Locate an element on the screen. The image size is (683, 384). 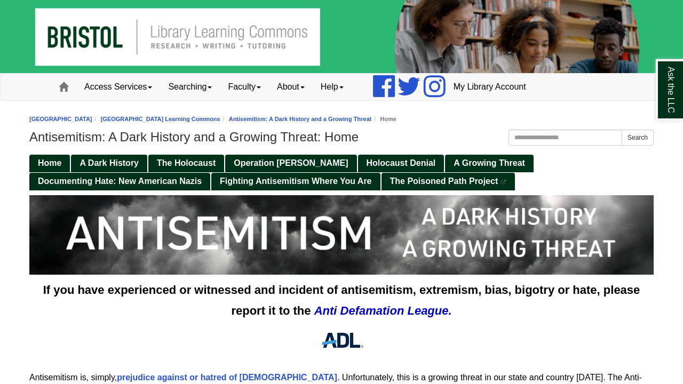
span: Holocaust Denial is located at coordinates (401, 163).